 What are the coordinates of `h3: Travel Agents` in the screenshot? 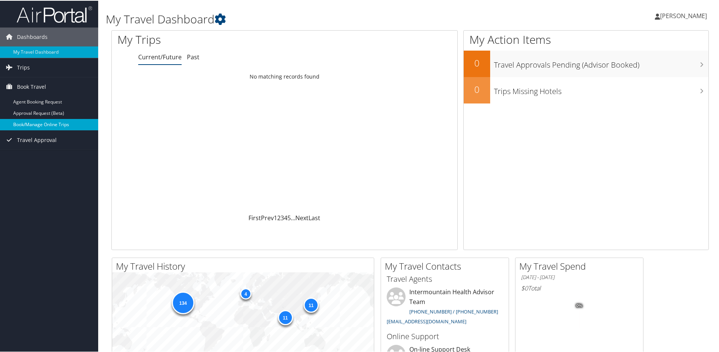 It's located at (445, 278).